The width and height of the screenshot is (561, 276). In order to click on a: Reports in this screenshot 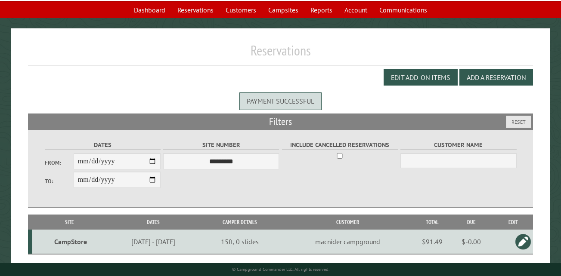, I will do `click(321, 10)`.